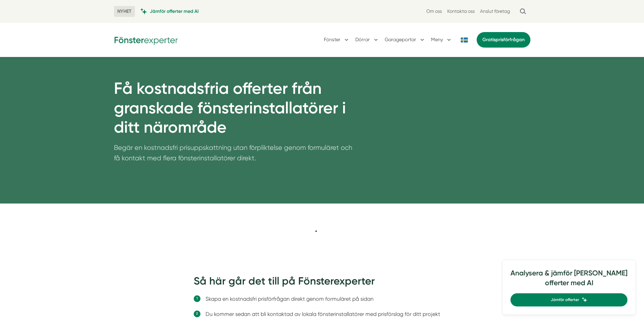  What do you see at coordinates (434, 11) in the screenshot?
I see `a: Om oss` at bounding box center [434, 11].